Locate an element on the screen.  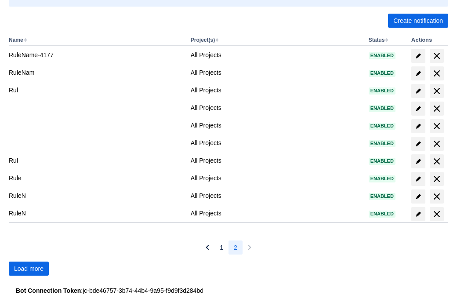
button: Page 1 is located at coordinates (222, 247).